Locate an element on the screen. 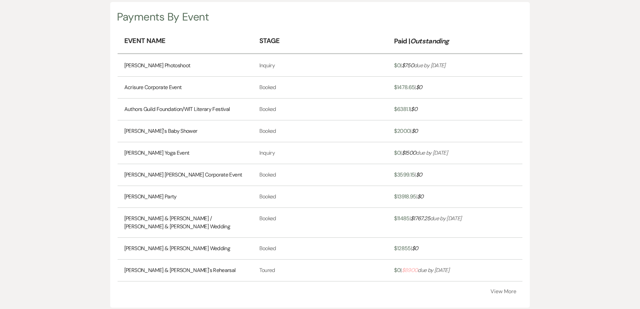 The height and width of the screenshot is (309, 640). a: Acrisure Corporate Event is located at coordinates (153, 87).